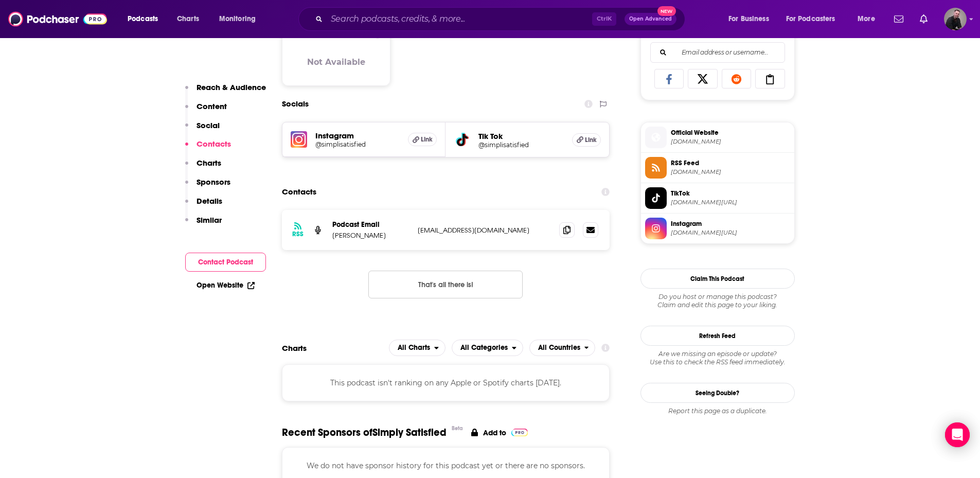  Describe the element at coordinates (294, 348) in the screenshot. I see `h2: Charts` at that location.